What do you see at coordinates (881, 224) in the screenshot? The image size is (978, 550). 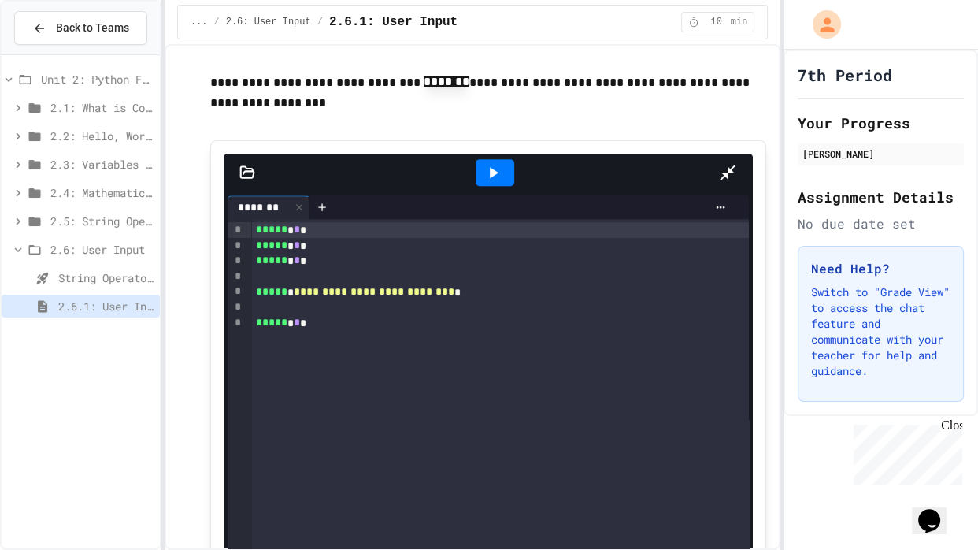 I see `div: No due date set` at bounding box center [881, 224].